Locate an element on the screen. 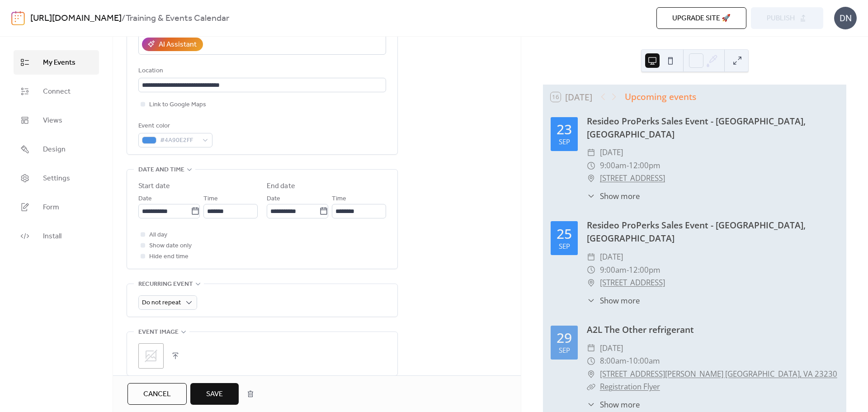 This screenshot has height=412, width=868. div: Event color is located at coordinates (174, 126).